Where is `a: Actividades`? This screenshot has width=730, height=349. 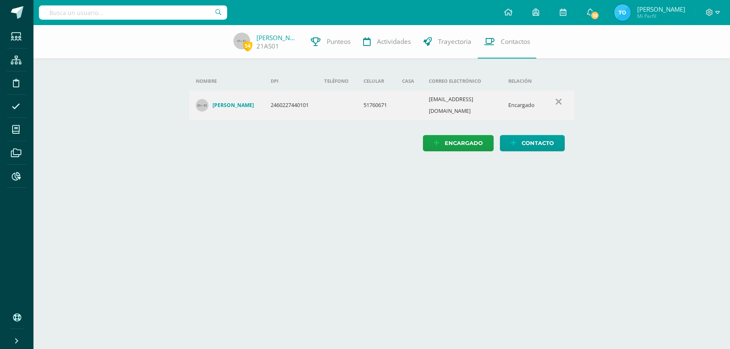
a: Actividades is located at coordinates (387, 42).